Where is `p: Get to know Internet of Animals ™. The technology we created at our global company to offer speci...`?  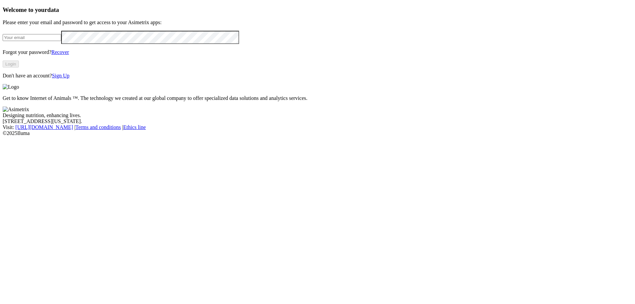
p: Get to know Internet of Animals ™. The technology we created at our global company to offer speci... is located at coordinates (318, 98).